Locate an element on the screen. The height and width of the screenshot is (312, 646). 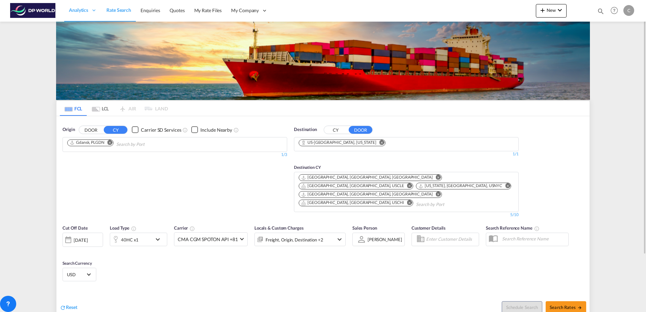
div: Cleveland, OH, USCLE is located at coordinates (352, 186).